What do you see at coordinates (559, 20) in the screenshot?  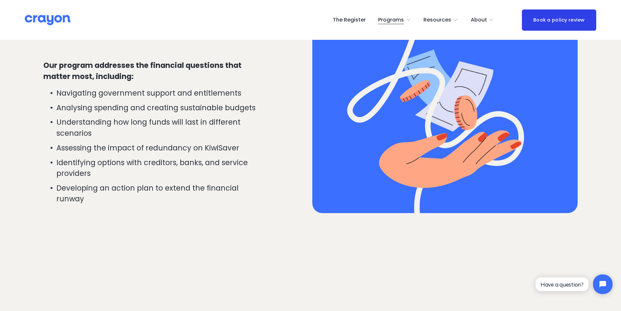 I see `a: Book a policy review` at bounding box center [559, 20].